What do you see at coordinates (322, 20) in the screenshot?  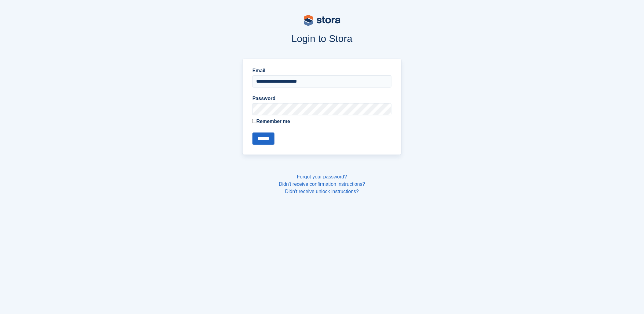 I see `img: stora-logo-53a41332b3708ae10de48c4981b4e9114cc0af31d8433b30ea865607fb682f29.svg` at bounding box center [322, 20].